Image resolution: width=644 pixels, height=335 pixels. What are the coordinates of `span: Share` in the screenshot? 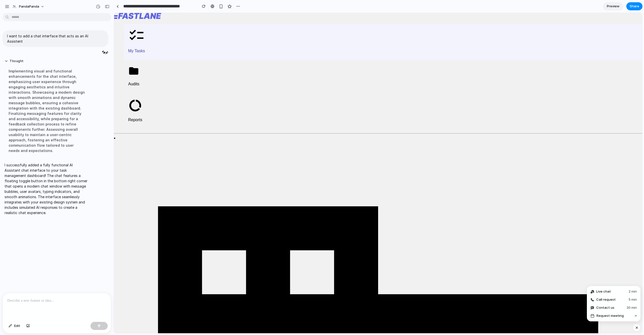 It's located at (635, 6).